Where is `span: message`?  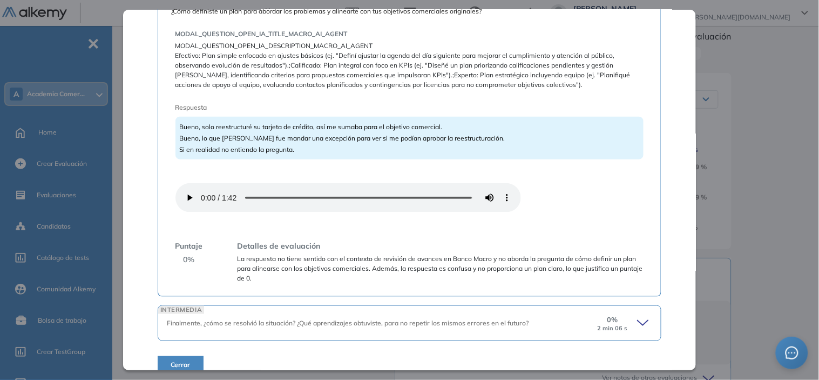
span: message is located at coordinates (792, 353).